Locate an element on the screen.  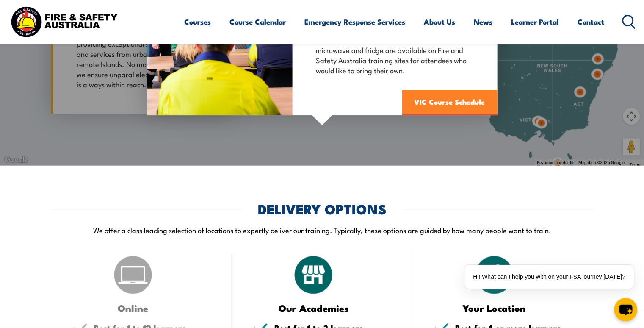
h3: Online is located at coordinates (133, 308).